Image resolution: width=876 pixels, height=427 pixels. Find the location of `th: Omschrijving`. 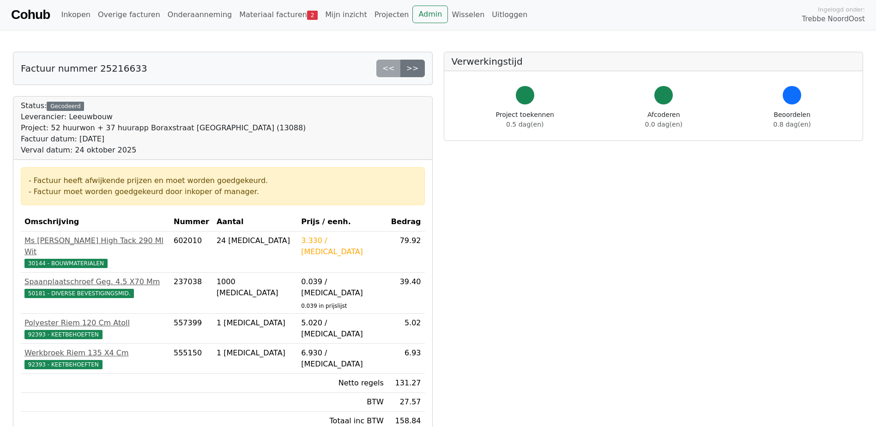

th: Omschrijving is located at coordinates (95, 222).